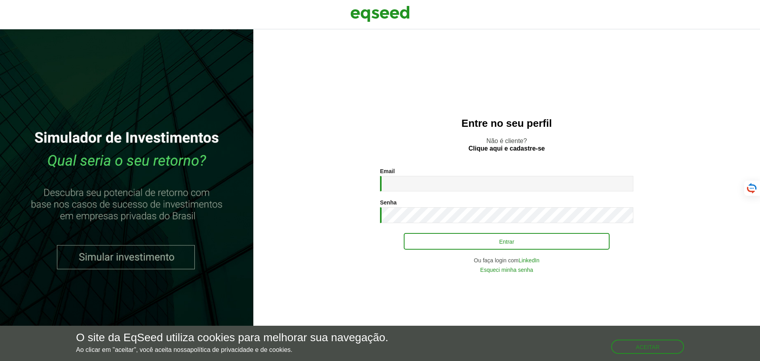 The image size is (760, 361). What do you see at coordinates (507, 123) in the screenshot?
I see `h2: Entre no seu perfil` at bounding box center [507, 123].